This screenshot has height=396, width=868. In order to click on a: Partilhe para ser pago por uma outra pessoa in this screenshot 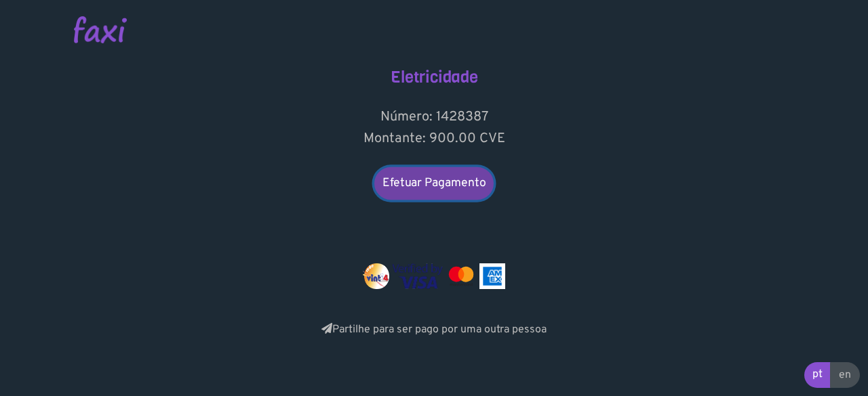, I will do `click(434, 330)`.